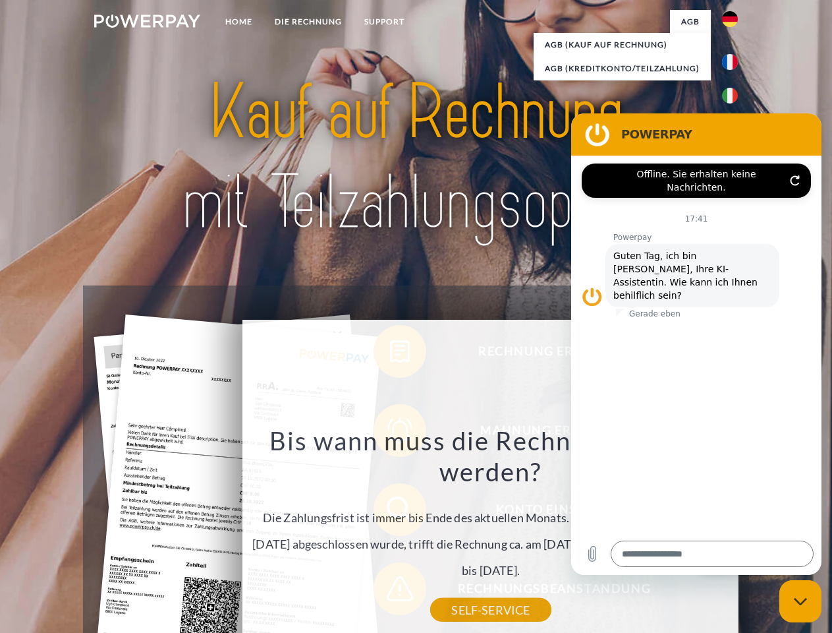 The height and width of the screenshot is (633, 832). I want to click on button: Datei hochladen, so click(21, 440).